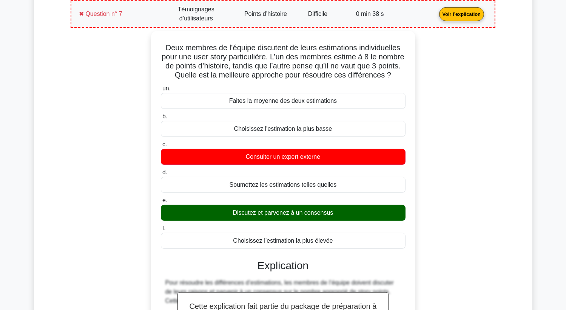 The width and height of the screenshot is (566, 310). I want to click on div: Choisissez l’estimation la plus élevée, so click(283, 241).